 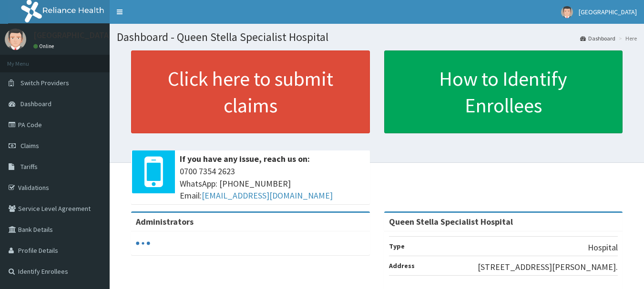 I want to click on b: Address, so click(x=402, y=266).